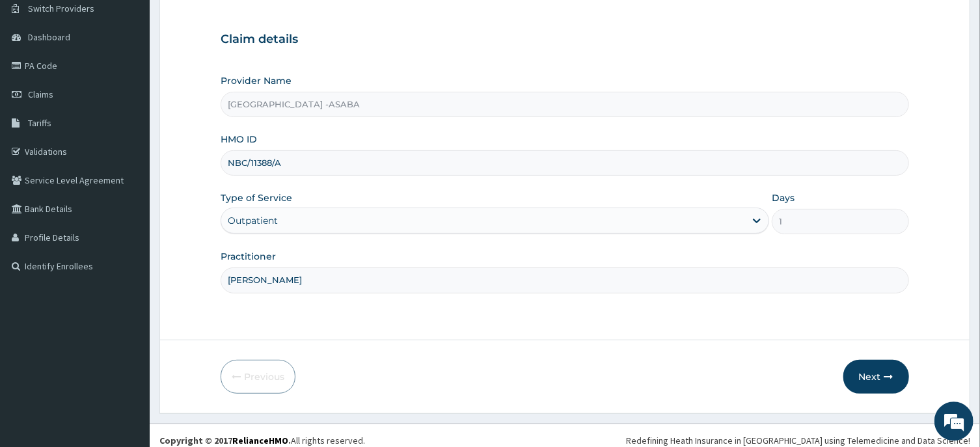 This screenshot has width=980, height=447. Describe the element at coordinates (260, 440) in the screenshot. I see `a: RelianceHMO` at that location.